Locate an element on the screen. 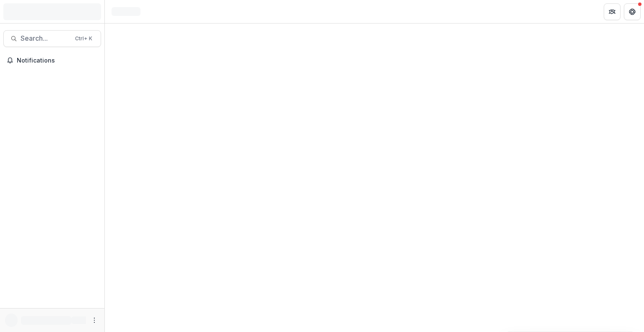 This screenshot has height=332, width=644. div: Ctrl + K is located at coordinates (84, 38).